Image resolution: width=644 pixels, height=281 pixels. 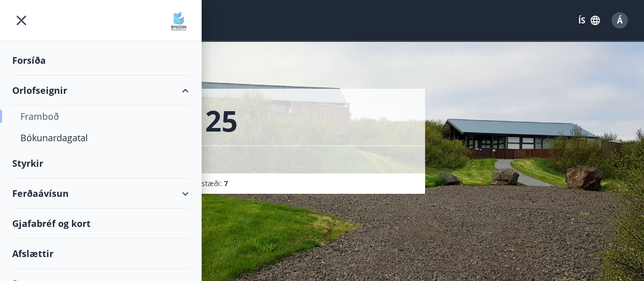 I want to click on span: 7, so click(x=226, y=183).